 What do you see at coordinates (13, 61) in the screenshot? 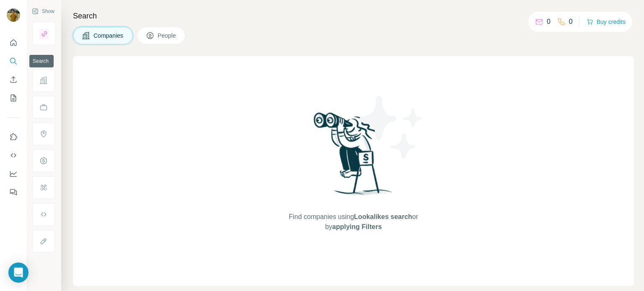
I see `button: Search` at bounding box center [13, 61].